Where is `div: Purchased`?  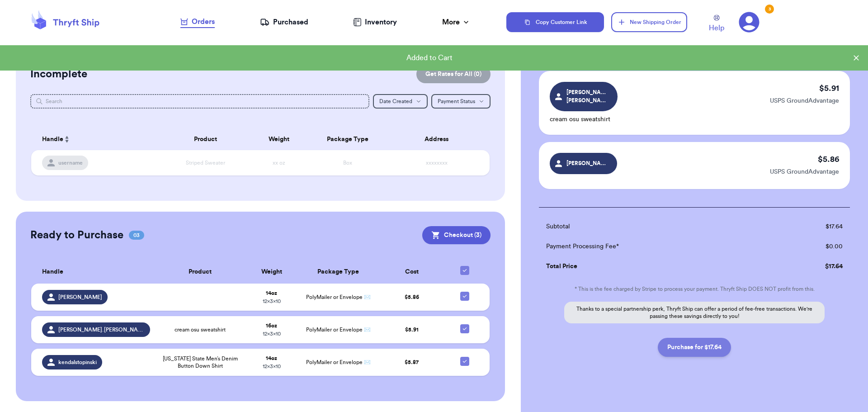 div: Purchased is located at coordinates (284, 22).